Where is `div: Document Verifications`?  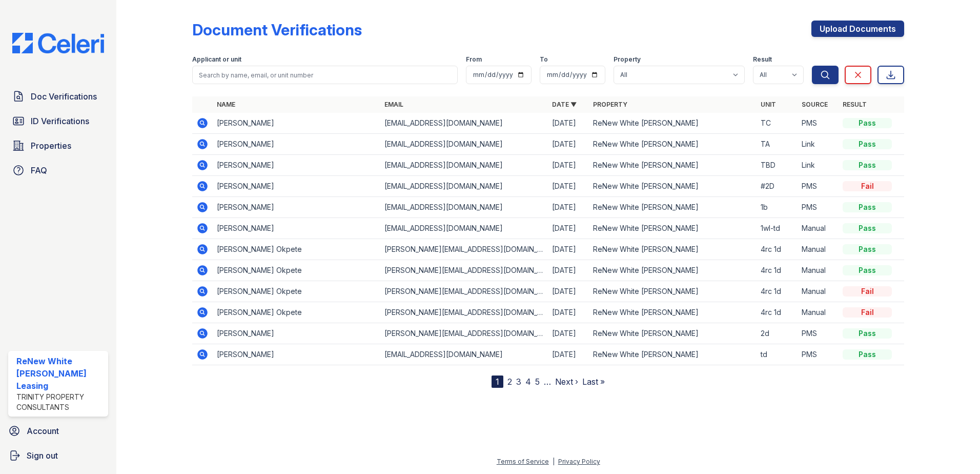
div: Document Verifications is located at coordinates (276, 30).